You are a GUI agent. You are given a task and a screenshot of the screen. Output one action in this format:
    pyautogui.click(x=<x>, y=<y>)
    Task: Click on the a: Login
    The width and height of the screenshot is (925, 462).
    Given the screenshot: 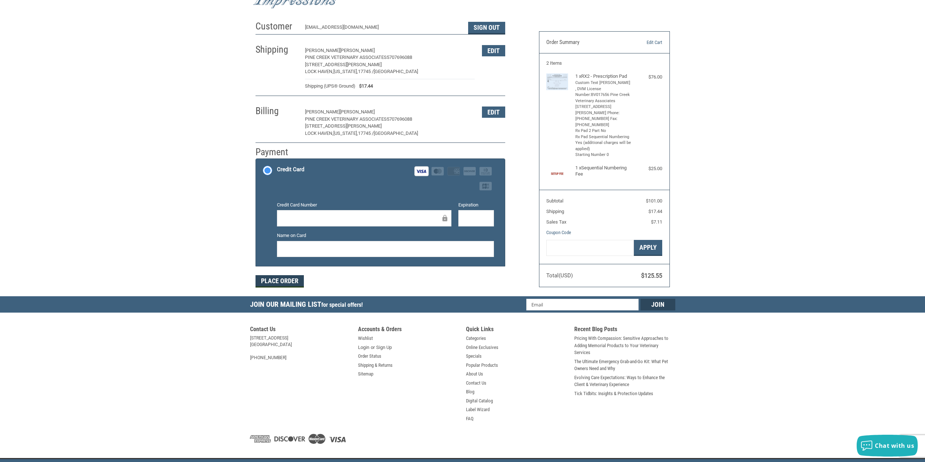 What is the action you would take?
    pyautogui.click(x=363, y=347)
    